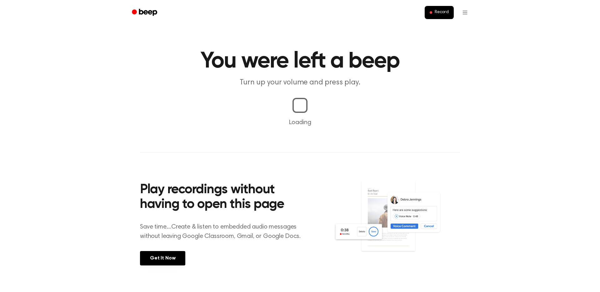 The width and height of the screenshot is (600, 292). What do you see at coordinates (224, 197) in the screenshot?
I see `h2: Play recordings without having to open this page` at bounding box center [224, 197].